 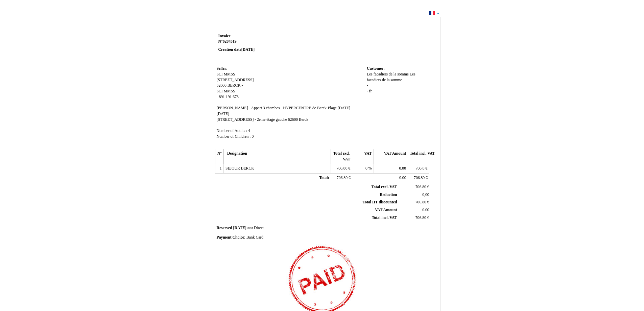 What do you see at coordinates (258, 227) in the screenshot?
I see `span: Direct` at bounding box center [258, 227].